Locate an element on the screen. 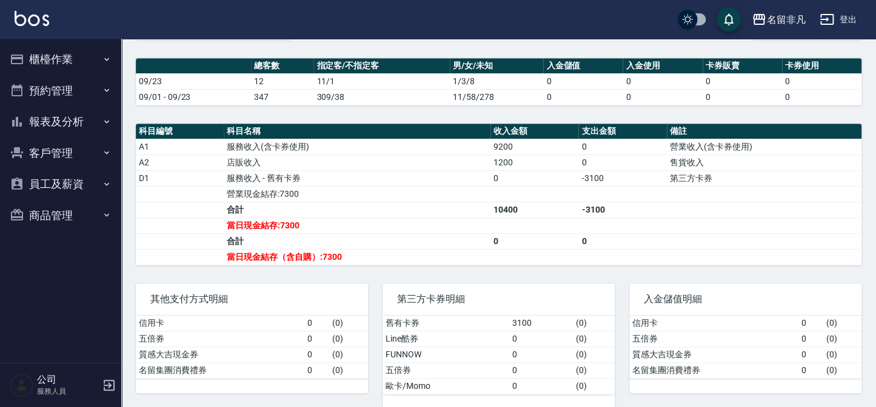 Image resolution: width=876 pixels, height=407 pixels. button: 登出 is located at coordinates (837, 19).